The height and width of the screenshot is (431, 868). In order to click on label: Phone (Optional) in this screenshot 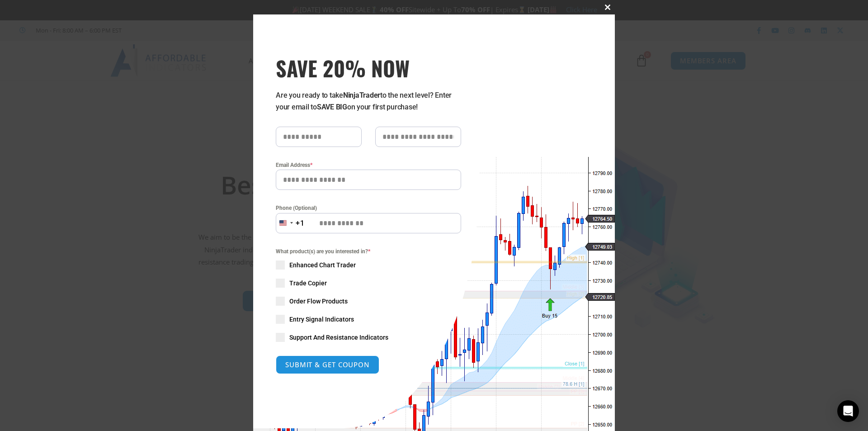, I will do `click(369, 208)`.